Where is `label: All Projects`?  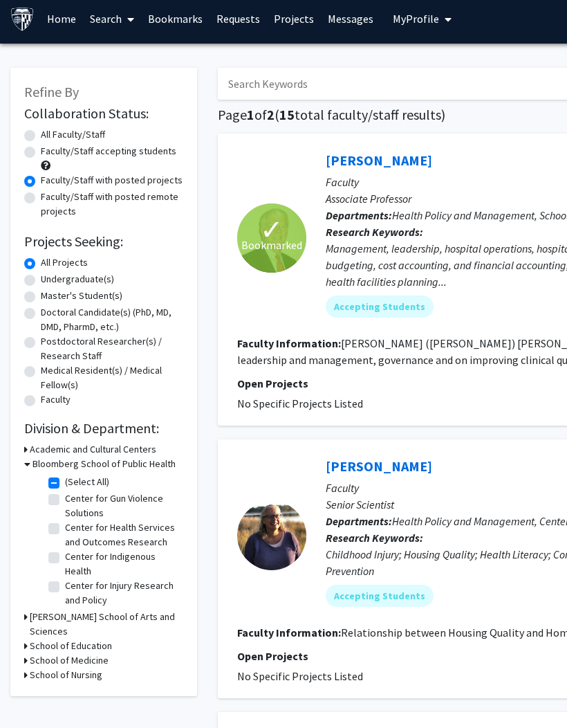 label: All Projects is located at coordinates (64, 262).